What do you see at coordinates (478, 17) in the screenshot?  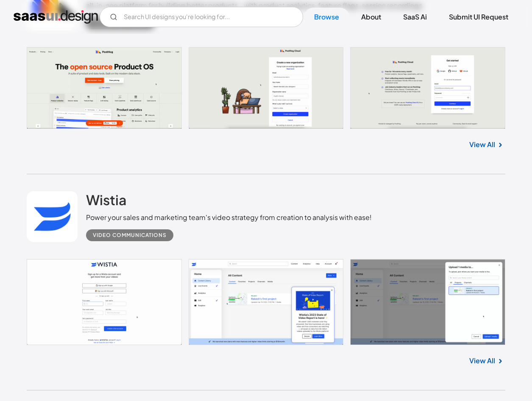 I see `a: Submit UI Request` at bounding box center [478, 17].